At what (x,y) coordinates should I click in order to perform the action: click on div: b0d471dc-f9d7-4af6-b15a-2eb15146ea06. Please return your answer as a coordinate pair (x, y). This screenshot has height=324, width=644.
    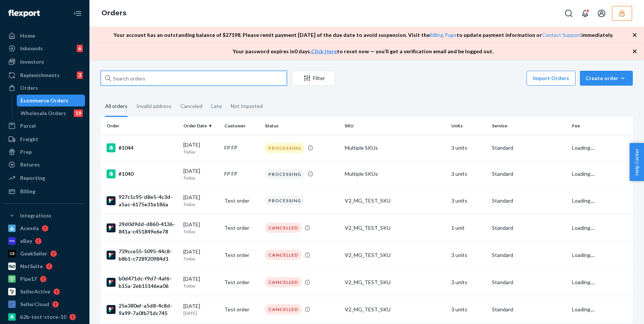
    Looking at the image, I should click on (142, 282).